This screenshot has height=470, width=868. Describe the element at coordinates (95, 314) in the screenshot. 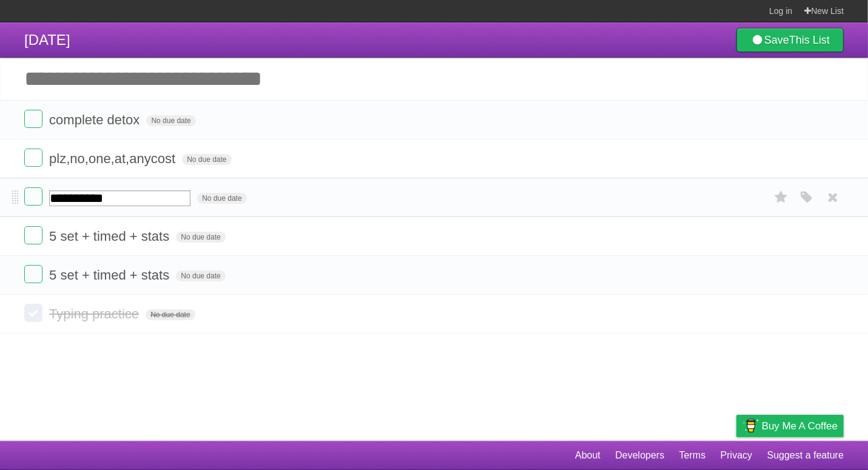

I see `span: Typing practice` at that location.